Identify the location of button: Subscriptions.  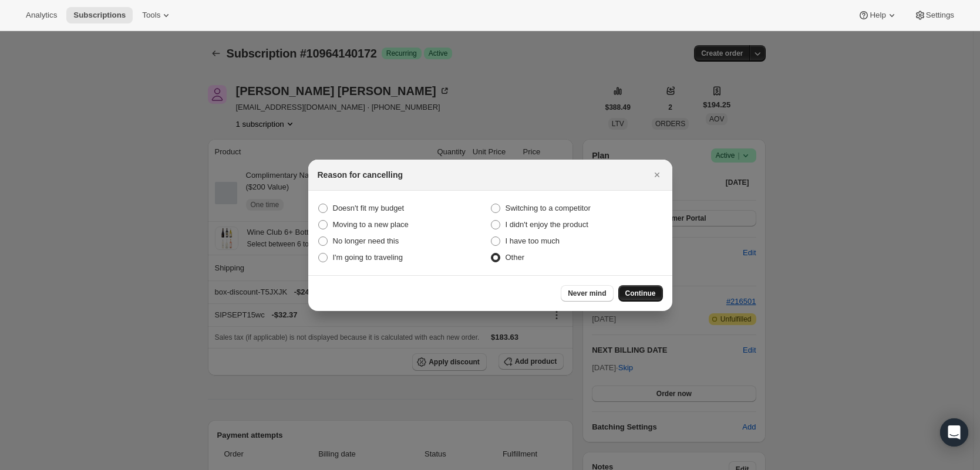
(99, 15).